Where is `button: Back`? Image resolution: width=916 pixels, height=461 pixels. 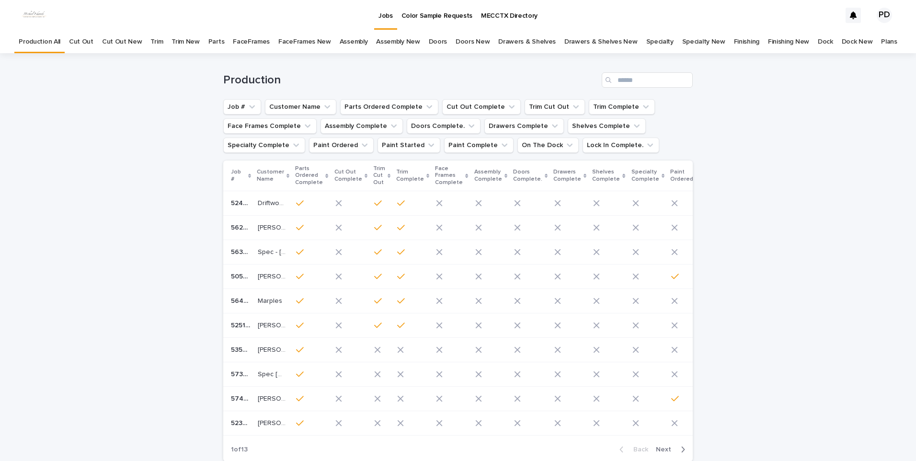
button: Back is located at coordinates (632, 449).